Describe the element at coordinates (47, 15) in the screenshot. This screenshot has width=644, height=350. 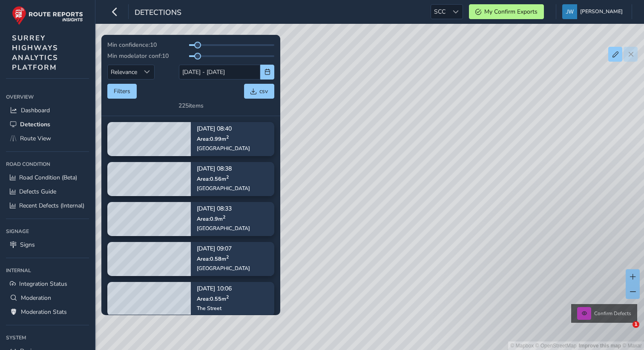
I see `img: rr logo` at that location.